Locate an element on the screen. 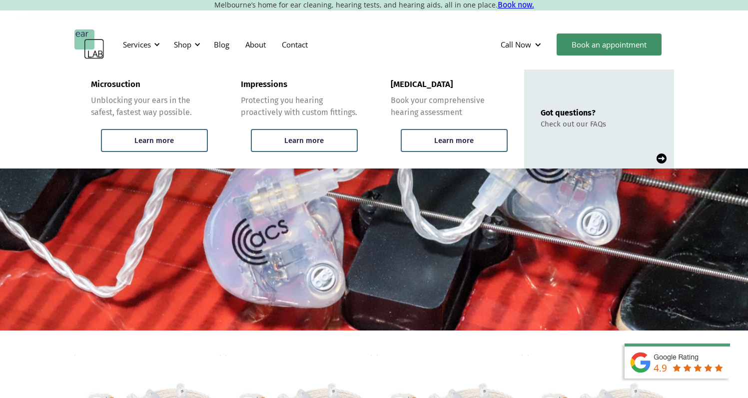 The width and height of the screenshot is (748, 398). a: Contact is located at coordinates (295, 44).